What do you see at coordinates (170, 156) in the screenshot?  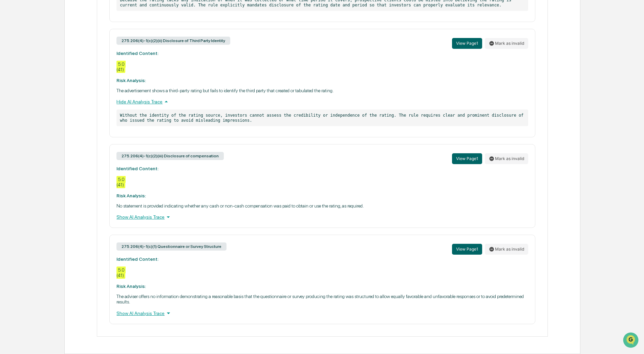 I see `div: 275.206(4)-1(c)(2)(iii) Disclosure of compensation` at bounding box center [170, 156].